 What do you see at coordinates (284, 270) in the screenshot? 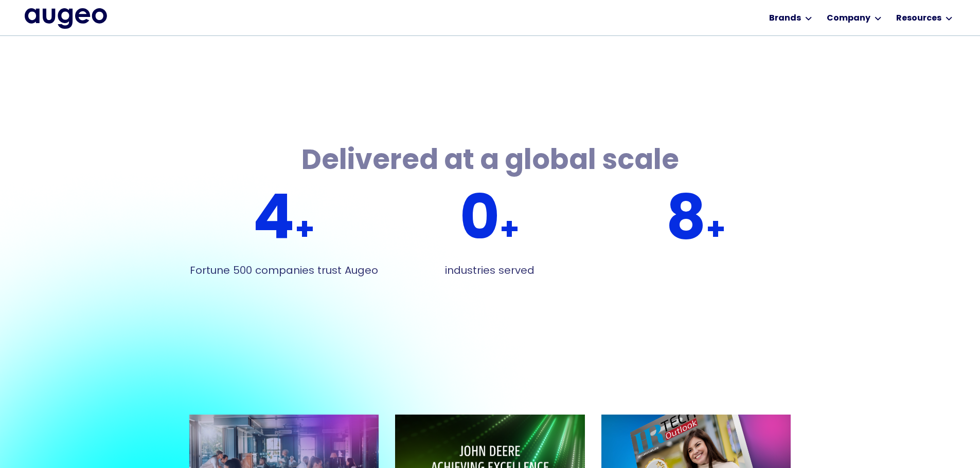
I see `div: Fortune 500 companies trust Augeo` at bounding box center [284, 270].